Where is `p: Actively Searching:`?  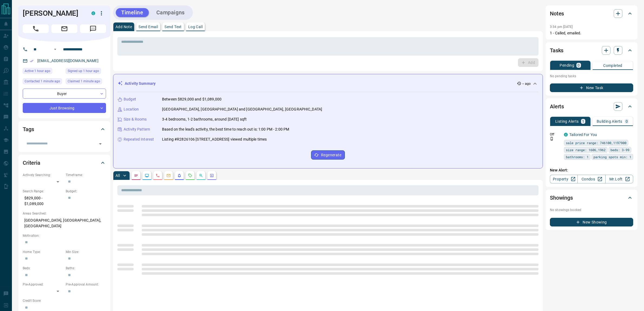
p: Actively Searching: is located at coordinates (43, 175).